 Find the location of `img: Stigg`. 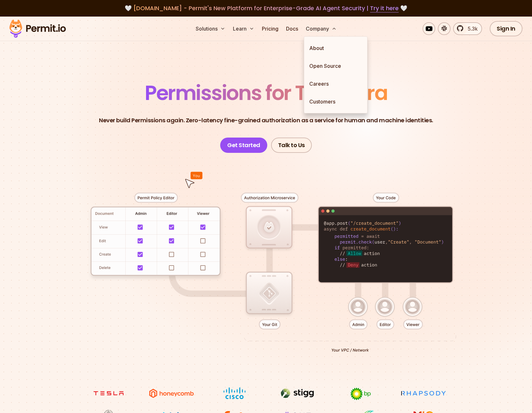

img: Stigg is located at coordinates (298, 393).